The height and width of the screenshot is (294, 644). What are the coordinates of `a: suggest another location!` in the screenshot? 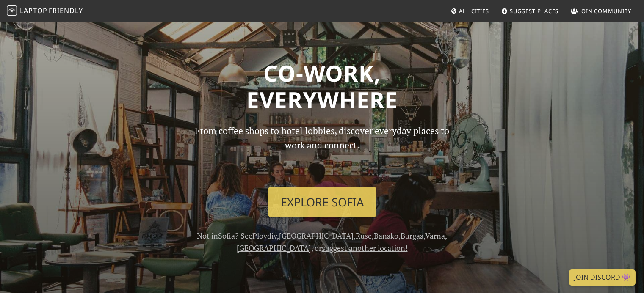 It's located at (365, 248).